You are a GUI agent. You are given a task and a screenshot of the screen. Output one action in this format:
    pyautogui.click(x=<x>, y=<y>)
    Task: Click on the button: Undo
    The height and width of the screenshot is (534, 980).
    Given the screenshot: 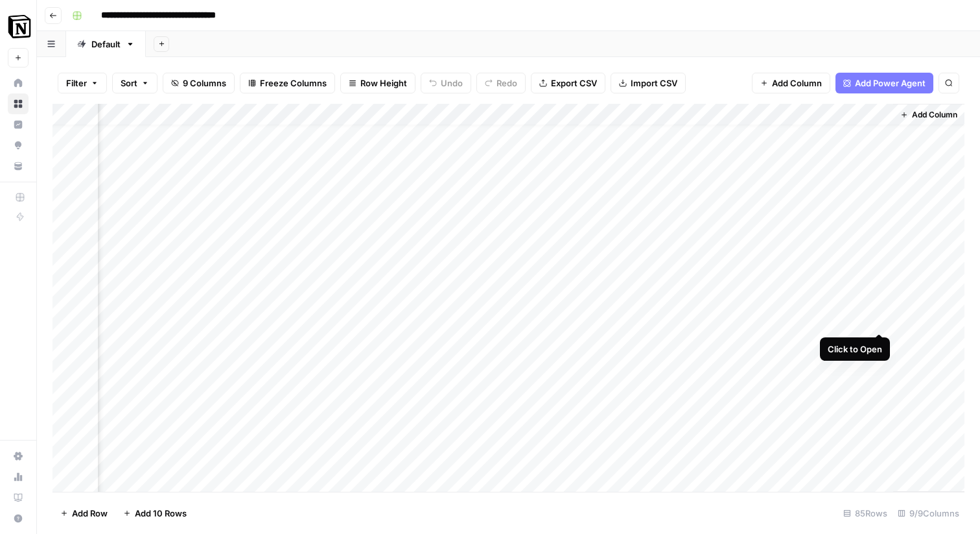 What is the action you would take?
    pyautogui.click(x=446, y=83)
    